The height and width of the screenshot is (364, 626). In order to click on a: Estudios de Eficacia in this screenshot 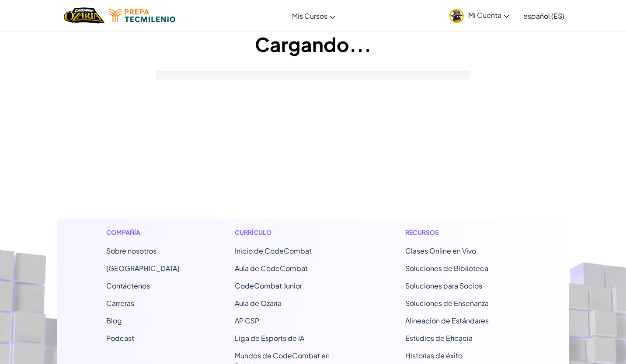, I will do `click(439, 338)`.